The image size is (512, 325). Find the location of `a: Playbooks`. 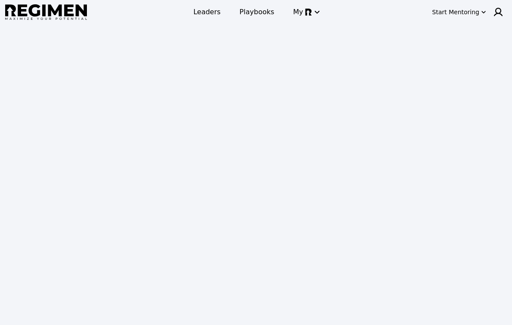

a: Playbooks is located at coordinates (257, 12).